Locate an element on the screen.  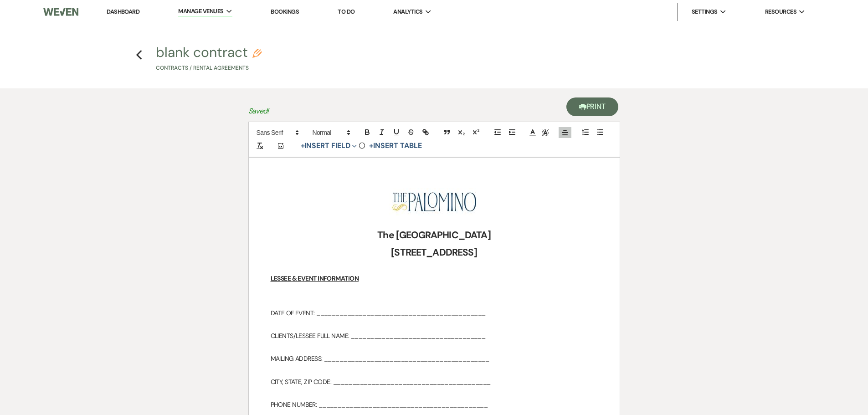
button: Print is located at coordinates (592, 107).